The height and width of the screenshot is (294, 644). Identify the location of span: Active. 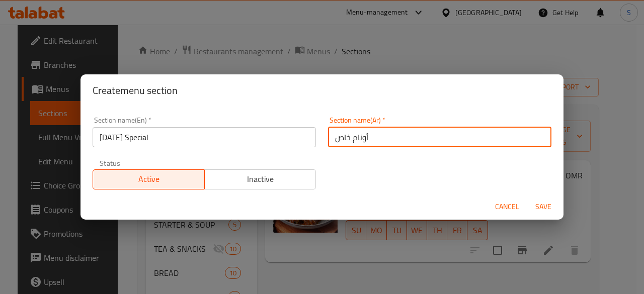
(149, 179).